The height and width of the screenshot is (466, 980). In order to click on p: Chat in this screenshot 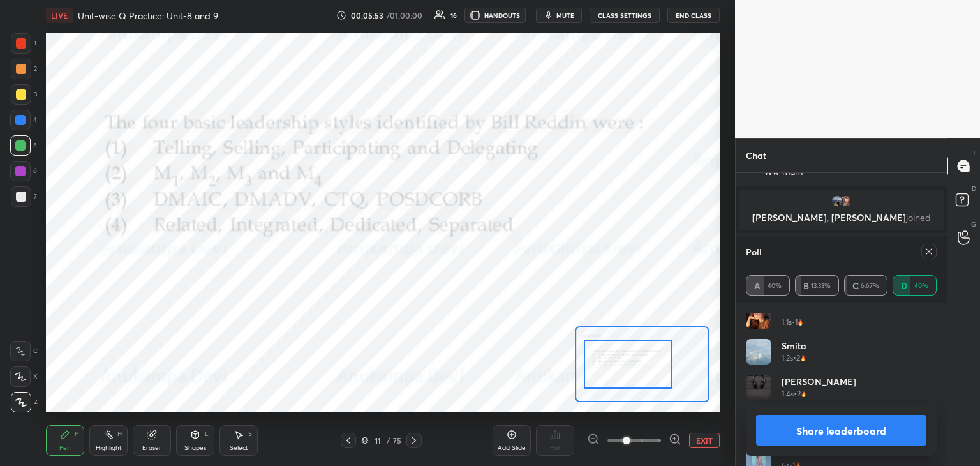, I will do `click(756, 155)`.